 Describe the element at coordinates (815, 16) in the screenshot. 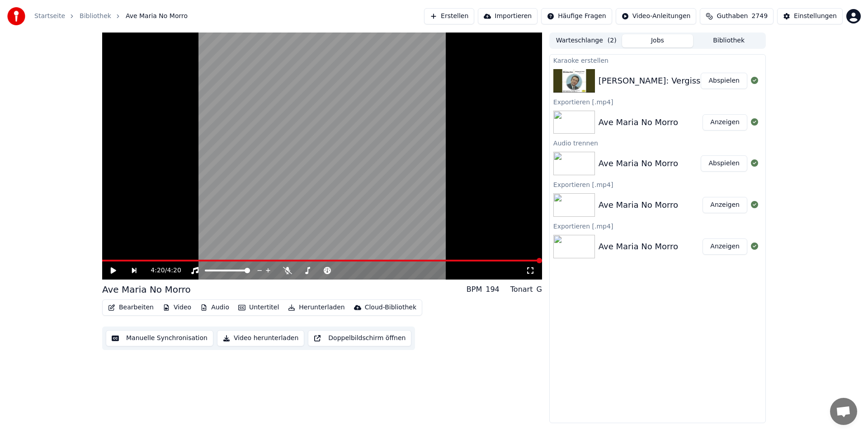

I see `div: Einstellungen` at that location.